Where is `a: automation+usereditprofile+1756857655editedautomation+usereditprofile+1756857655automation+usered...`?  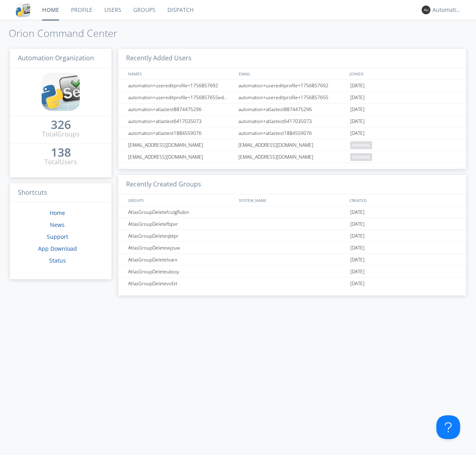
a: automation+usereditprofile+1756857655editedautomation+usereditprofile+1756857655automation+usered... is located at coordinates (292, 98).